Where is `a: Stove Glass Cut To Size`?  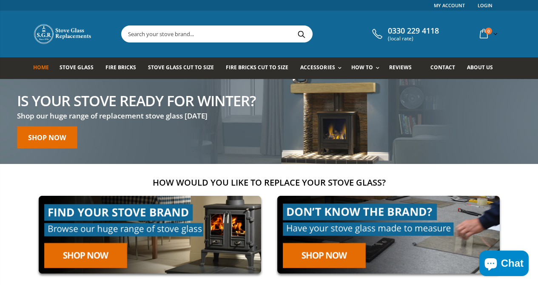 a: Stove Glass Cut To Size is located at coordinates (184, 68).